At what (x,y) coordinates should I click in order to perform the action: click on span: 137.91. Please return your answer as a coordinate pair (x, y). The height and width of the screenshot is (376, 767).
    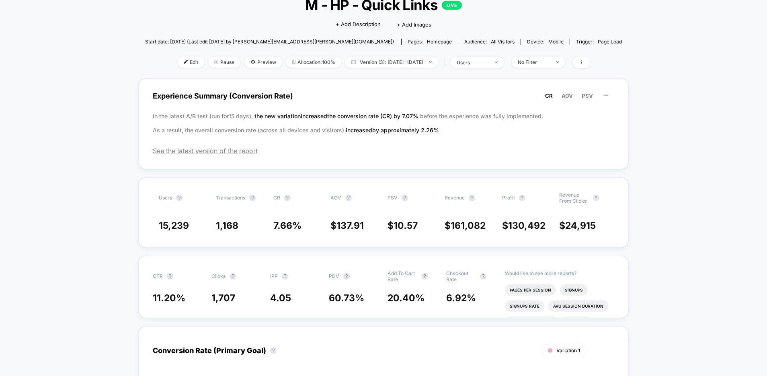
    Looking at the image, I should click on (350, 226).